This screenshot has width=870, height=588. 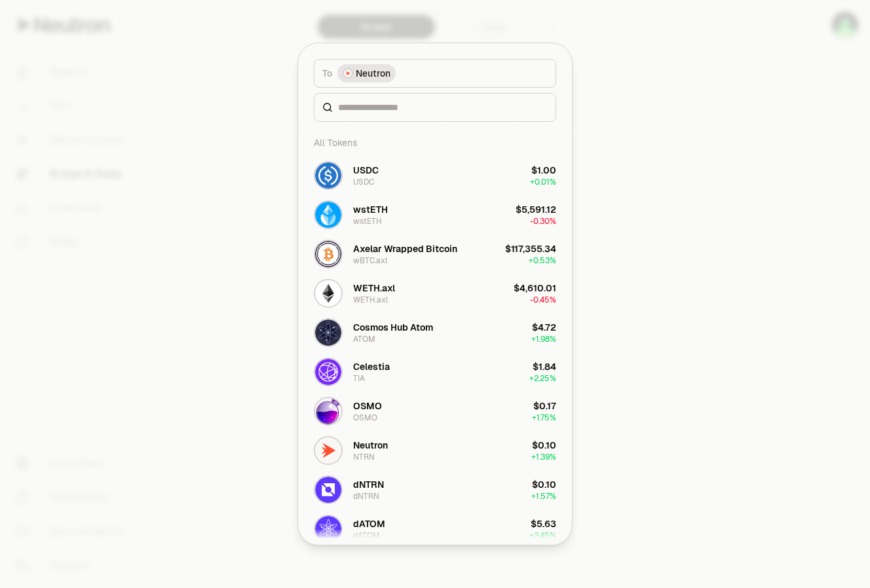 What do you see at coordinates (359, 378) in the screenshot?
I see `div: TIA` at bounding box center [359, 378].